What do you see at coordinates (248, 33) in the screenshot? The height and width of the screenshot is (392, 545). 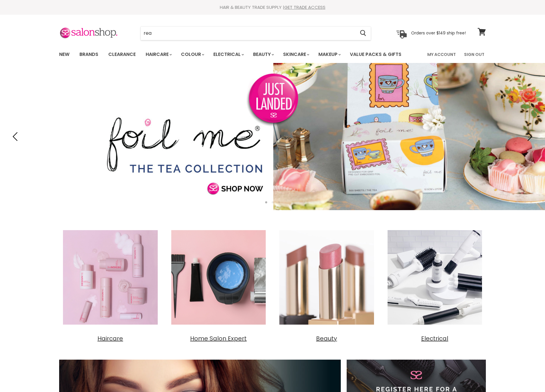 I see `input: Search` at bounding box center [248, 33].